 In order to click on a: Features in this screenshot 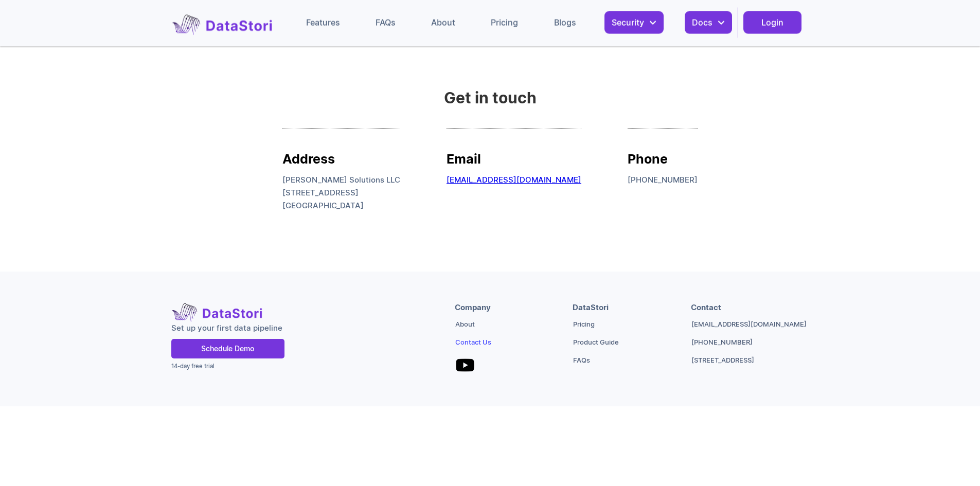, I will do `click(323, 23)`.